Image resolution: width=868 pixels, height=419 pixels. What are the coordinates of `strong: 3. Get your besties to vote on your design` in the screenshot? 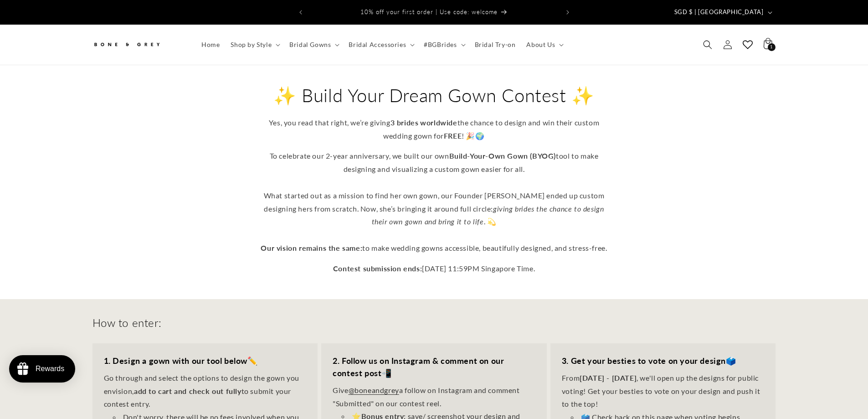 It's located at (644, 361).